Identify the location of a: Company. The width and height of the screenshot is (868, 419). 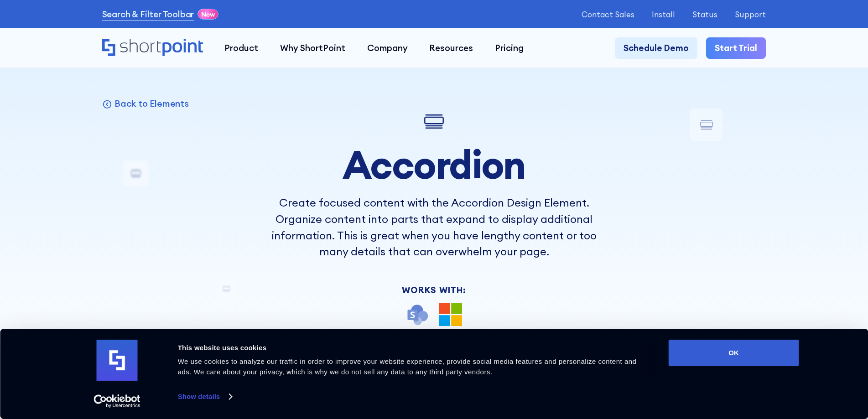
(387, 48).